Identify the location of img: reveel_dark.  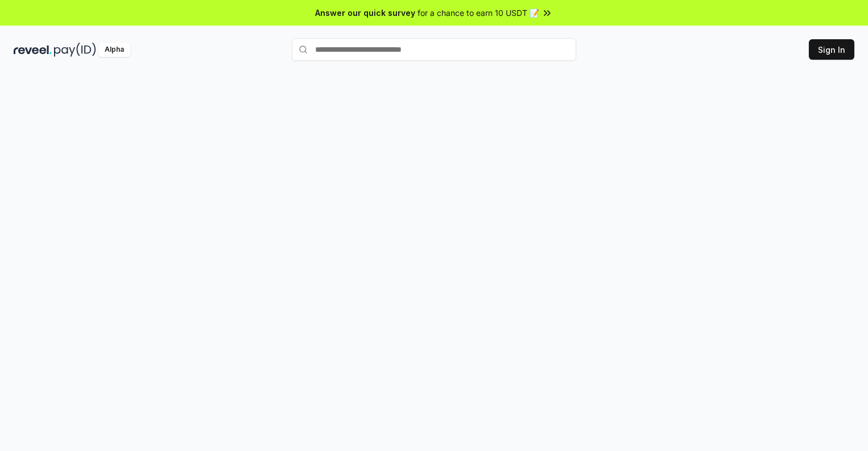
(33, 50).